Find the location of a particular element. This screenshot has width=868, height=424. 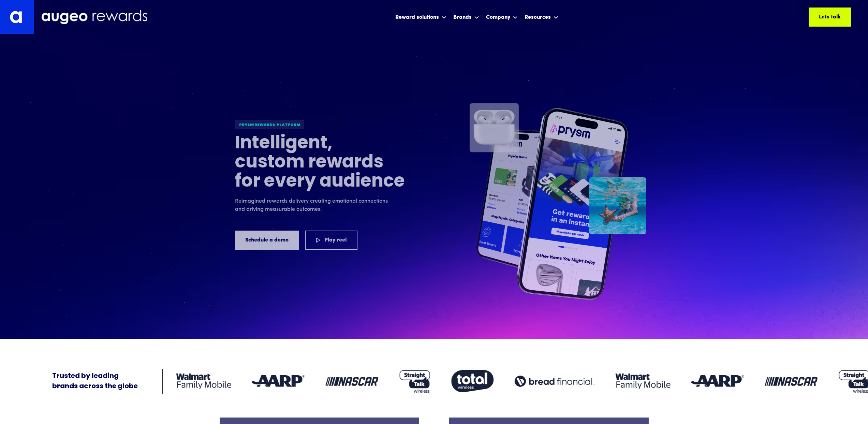

p: Reimagined rewards delivery creating emotional connections and driving measurable outcomes. is located at coordinates (313, 206).